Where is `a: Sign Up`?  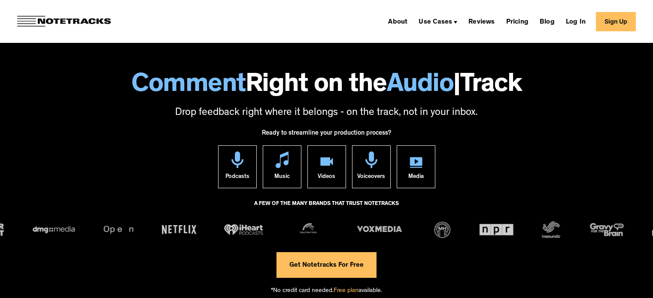 a: Sign Up is located at coordinates (616, 21).